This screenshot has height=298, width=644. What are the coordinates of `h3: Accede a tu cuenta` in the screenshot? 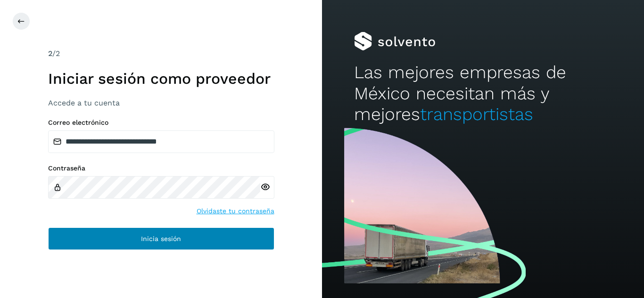 It's located at (162, 102).